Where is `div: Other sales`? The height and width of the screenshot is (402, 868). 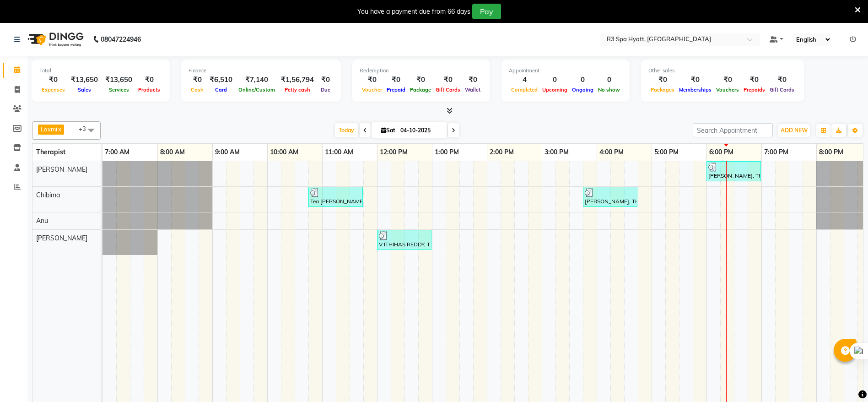 div: Other sales is located at coordinates (722, 70).